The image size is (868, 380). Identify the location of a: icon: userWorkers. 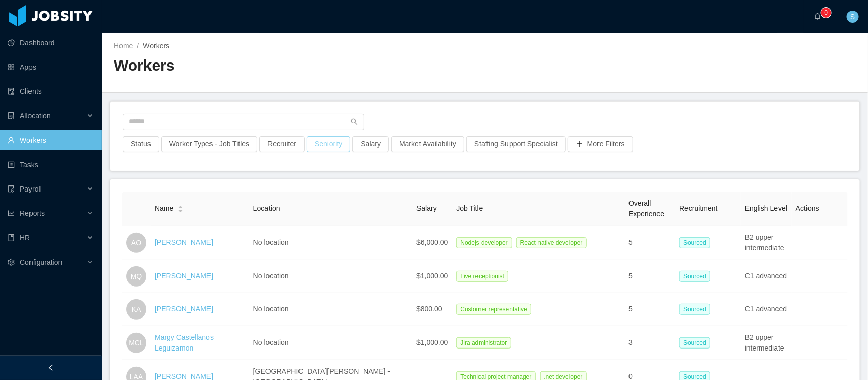
(50, 140).